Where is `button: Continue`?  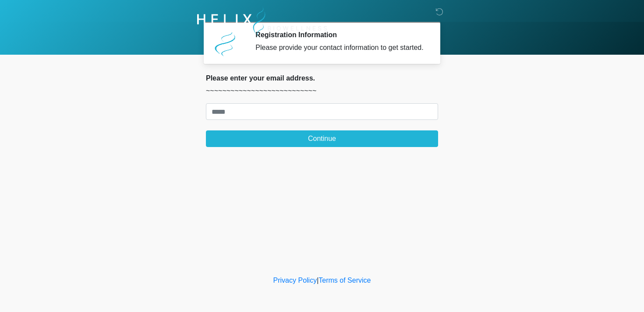
button: Continue is located at coordinates (322, 139).